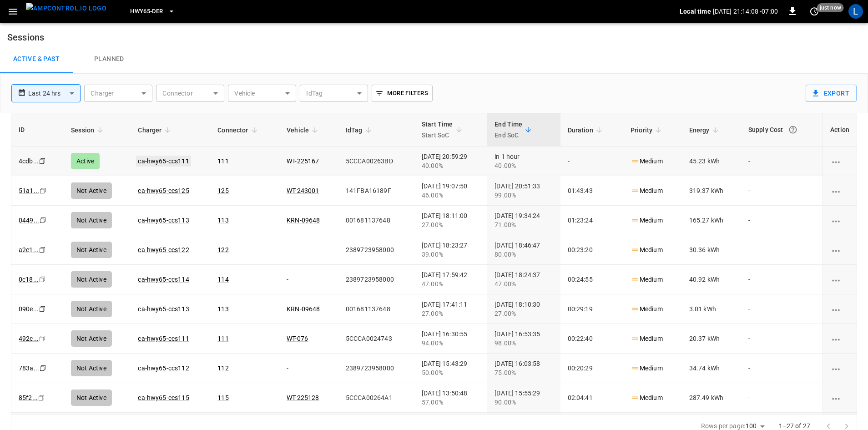 The height and width of the screenshot is (430, 868). Describe the element at coordinates (712, 220) in the screenshot. I see `td: 165.27 kWh` at that location.